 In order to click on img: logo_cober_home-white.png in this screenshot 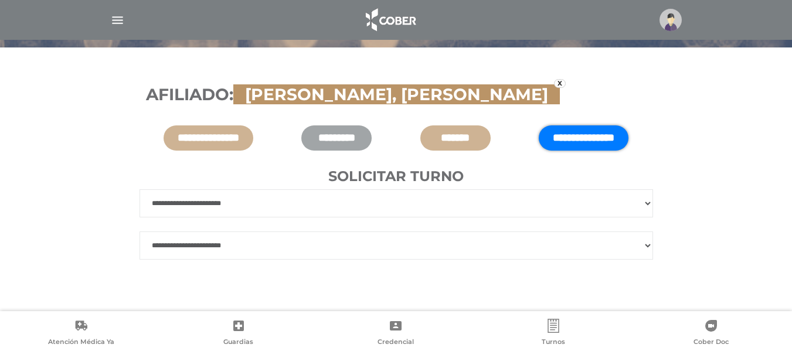, I will do `click(390, 20)`.